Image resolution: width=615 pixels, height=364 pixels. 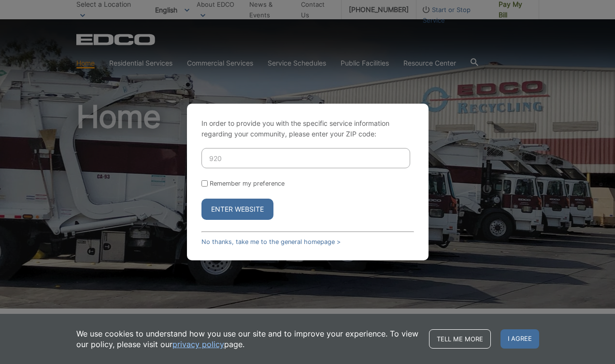 What do you see at coordinates (237, 210) in the screenshot?
I see `button: Enter Website` at bounding box center [237, 210].